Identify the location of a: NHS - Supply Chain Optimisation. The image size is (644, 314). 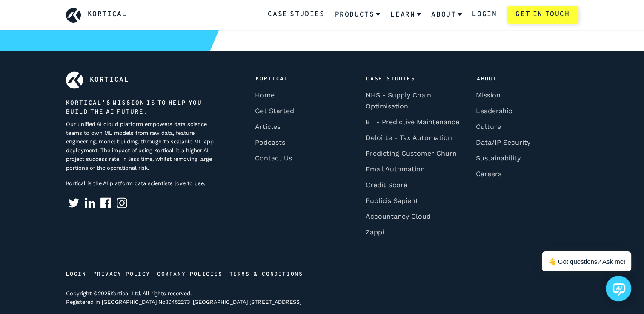
(412, 100).